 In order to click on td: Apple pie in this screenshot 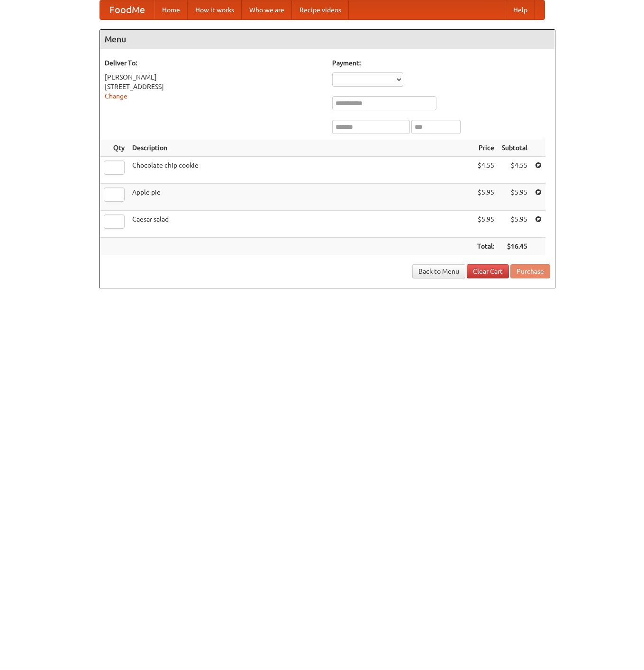, I will do `click(301, 197)`.